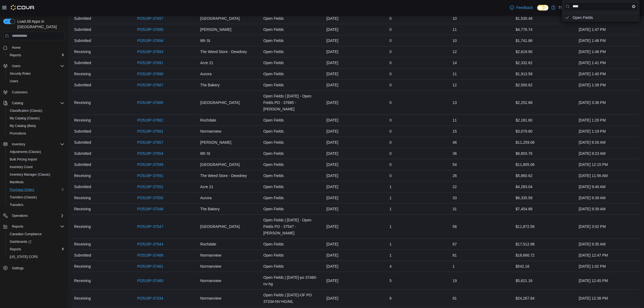 The width and height of the screenshot is (644, 308). What do you see at coordinates (34, 268) in the screenshot?
I see `button: Settings` at bounding box center [34, 268].